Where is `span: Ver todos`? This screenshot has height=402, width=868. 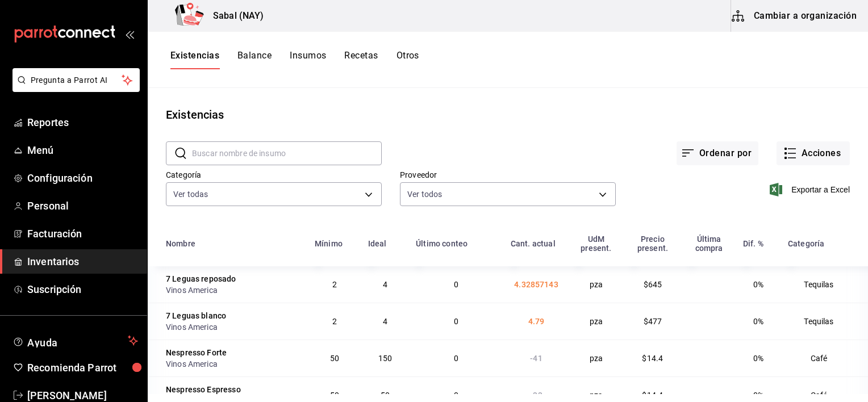
span: Ver todos is located at coordinates (424, 194).